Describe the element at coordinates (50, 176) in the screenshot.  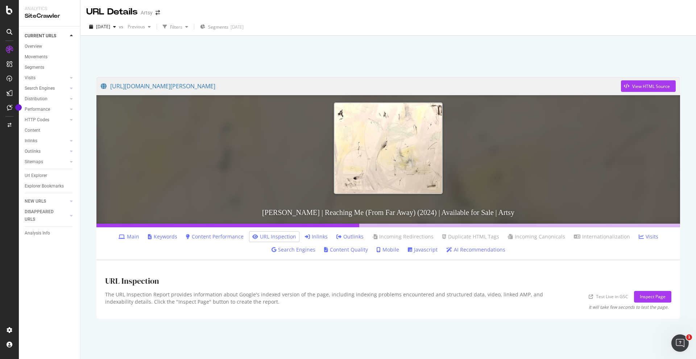
I see `a: Url Explorer` at that location.